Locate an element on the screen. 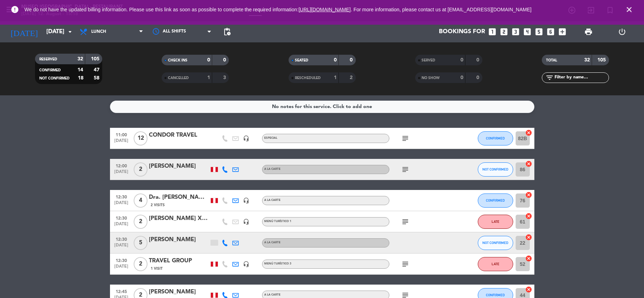 This screenshot has width=644, height=298. i: looks_3 is located at coordinates (515, 32).